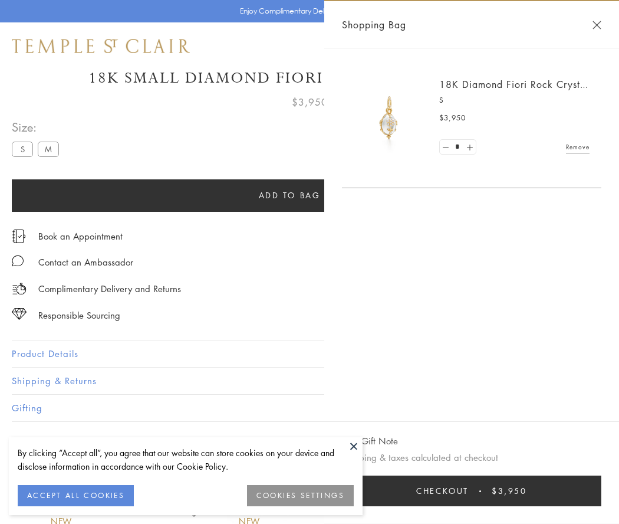 The width and height of the screenshot is (619, 524). Describe the element at coordinates (310, 353) in the screenshot. I see `button: Product Details` at that location.